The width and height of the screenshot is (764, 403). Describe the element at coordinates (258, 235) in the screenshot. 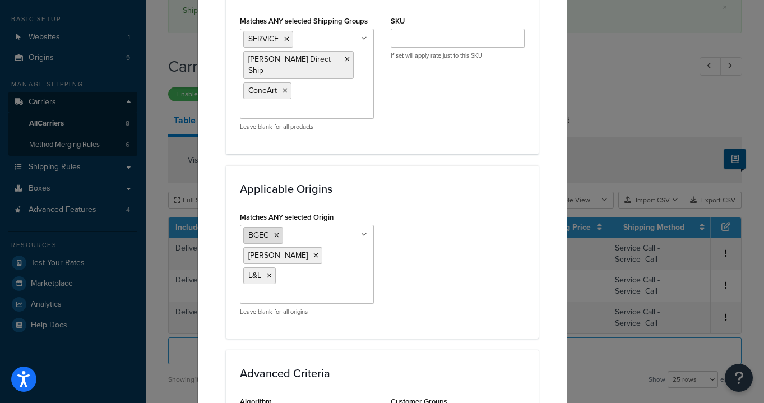

I see `span: BGEC` at that location.